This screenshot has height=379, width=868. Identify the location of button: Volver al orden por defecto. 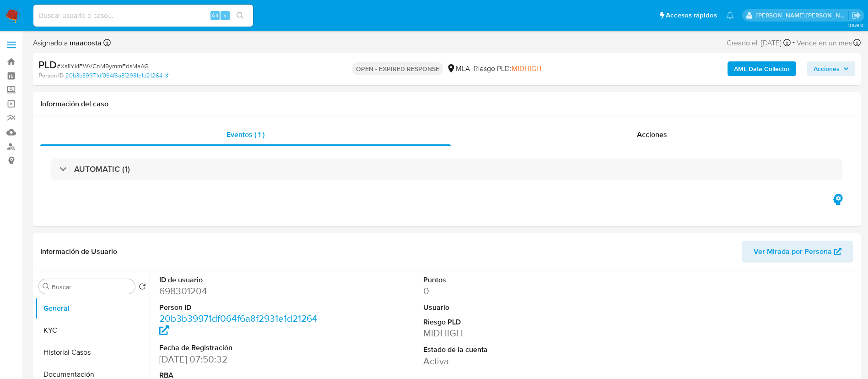
(142, 288).